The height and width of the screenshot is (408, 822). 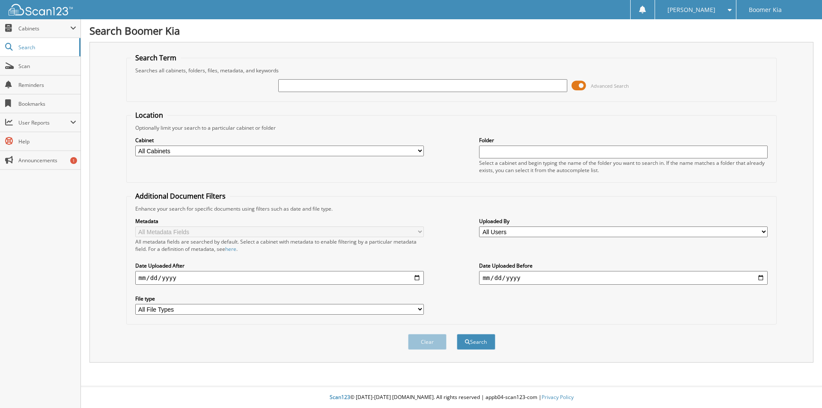 I want to click on label: Date Uploaded Before, so click(x=623, y=265).